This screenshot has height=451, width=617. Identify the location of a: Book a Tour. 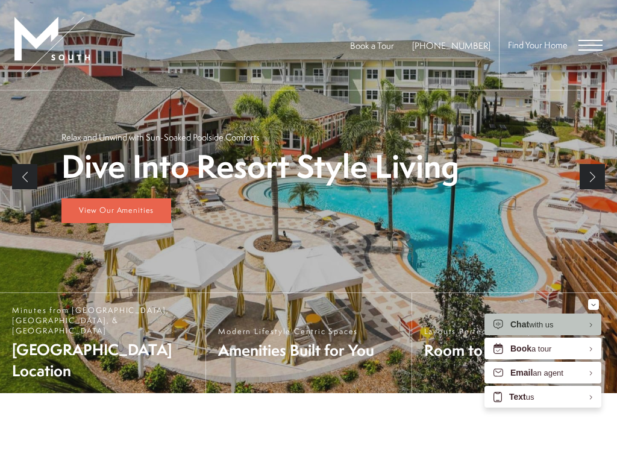
(372, 45).